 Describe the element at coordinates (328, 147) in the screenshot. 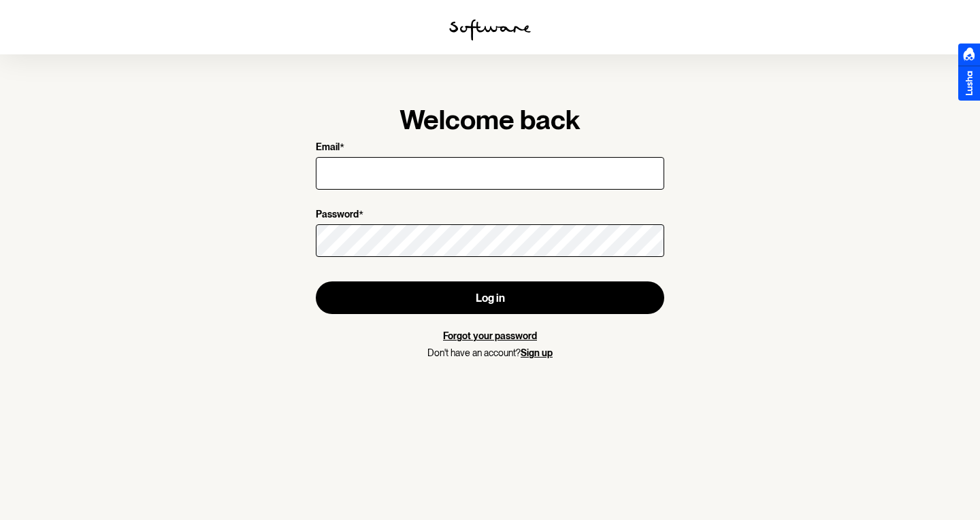

I see `p: Email` at that location.